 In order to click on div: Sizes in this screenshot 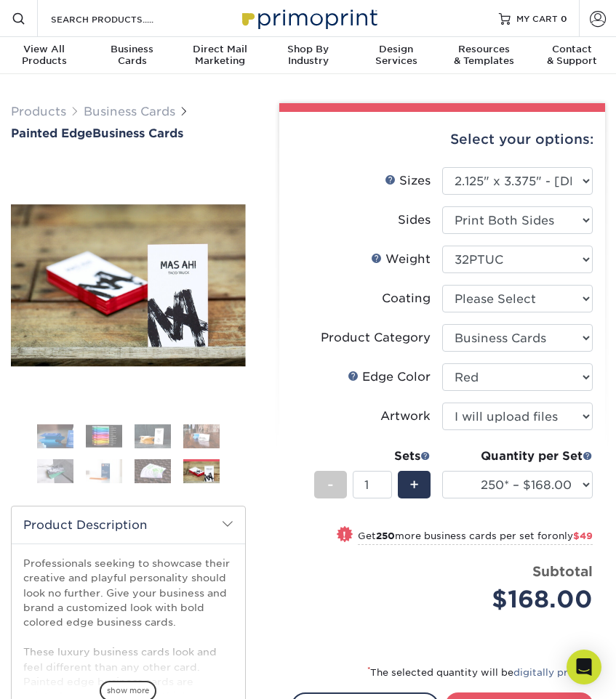, I will do `click(407, 181)`.